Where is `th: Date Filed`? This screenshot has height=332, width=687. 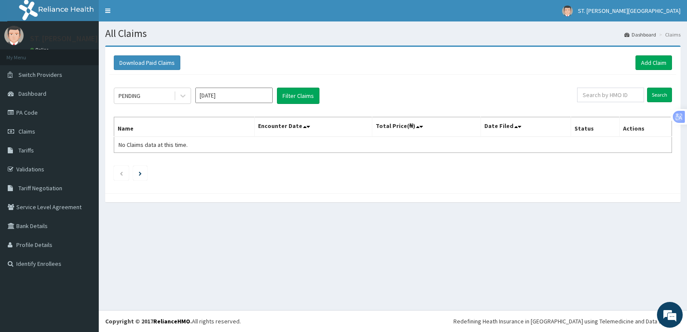
th: Date Filed is located at coordinates (526, 127).